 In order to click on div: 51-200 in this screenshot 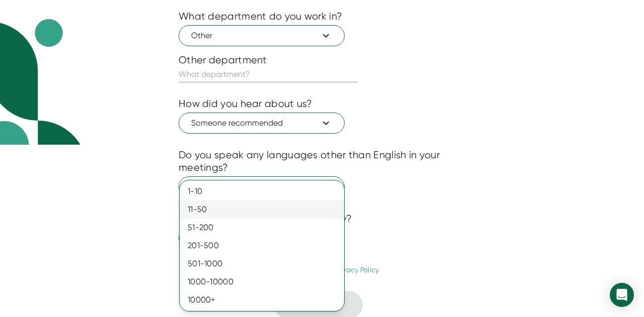, I will do `click(261, 227)`.